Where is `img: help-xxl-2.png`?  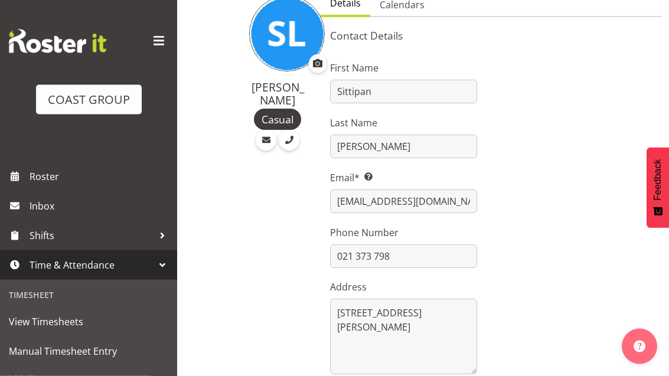 img: help-xxl-2.png is located at coordinates (639, 347).